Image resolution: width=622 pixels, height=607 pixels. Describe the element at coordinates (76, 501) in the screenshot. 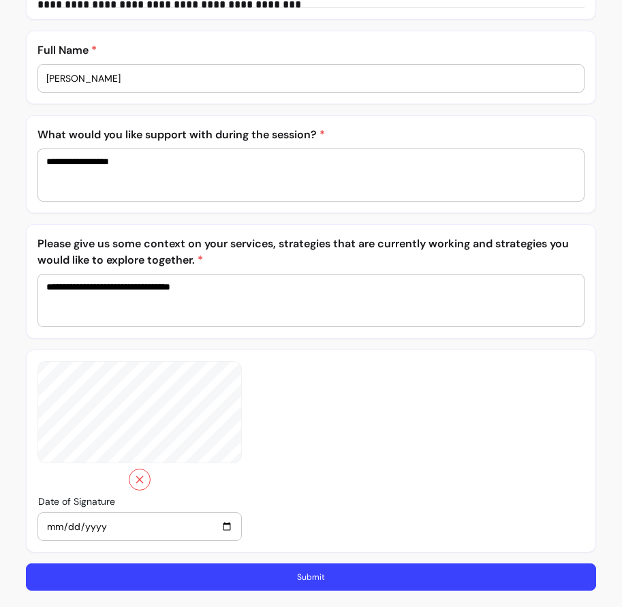

I see `span: Date of Signature` at that location.